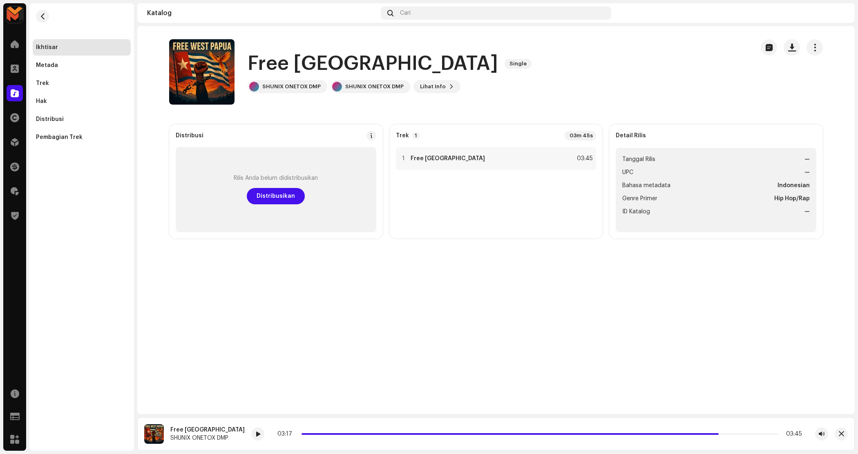 The height and width of the screenshot is (454, 858). I want to click on re-m-nav-item: Hak, so click(82, 101).